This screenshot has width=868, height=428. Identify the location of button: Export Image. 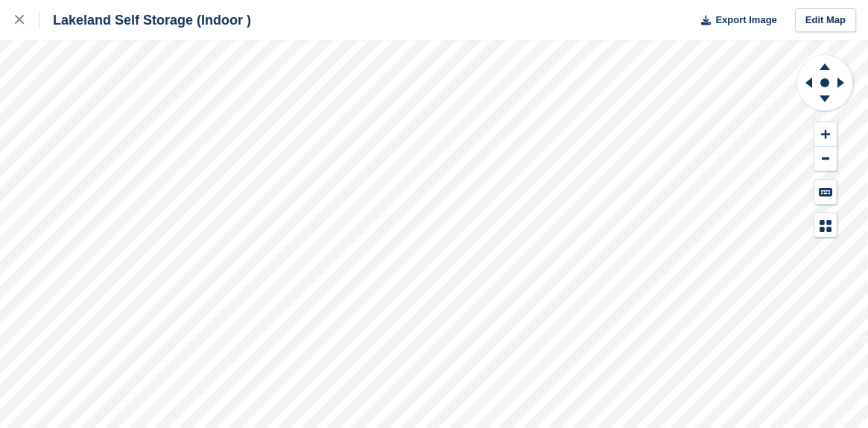
(735, 20).